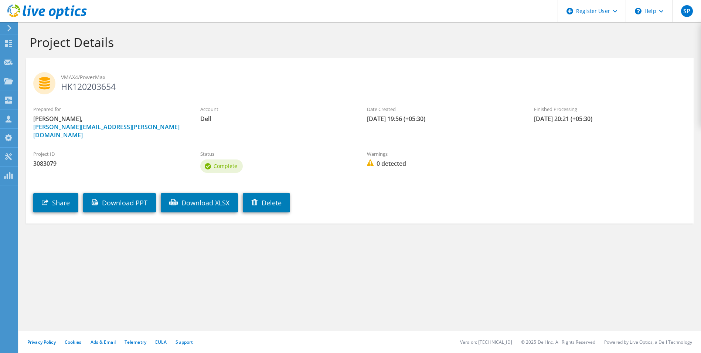  I want to click on label: Project ID, so click(109, 154).